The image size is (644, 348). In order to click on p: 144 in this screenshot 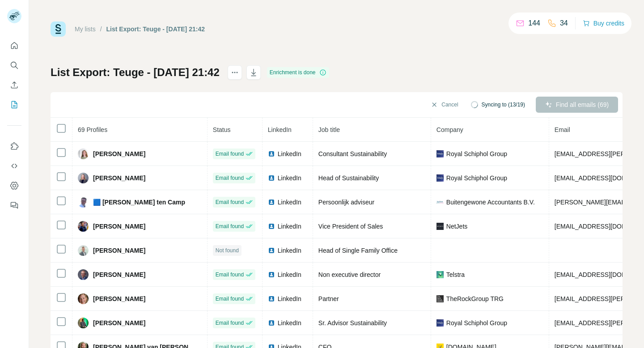, I will do `click(534, 23)`.